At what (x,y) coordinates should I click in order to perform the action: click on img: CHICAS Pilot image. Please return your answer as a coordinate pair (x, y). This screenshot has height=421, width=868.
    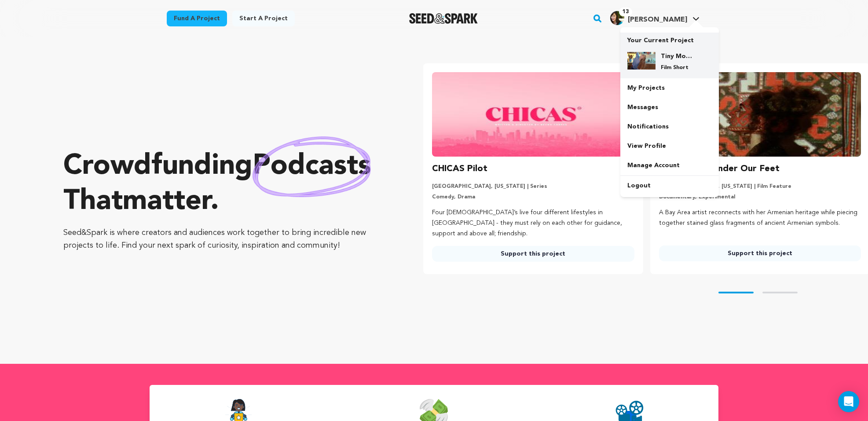
    Looking at the image, I should click on (533, 114).